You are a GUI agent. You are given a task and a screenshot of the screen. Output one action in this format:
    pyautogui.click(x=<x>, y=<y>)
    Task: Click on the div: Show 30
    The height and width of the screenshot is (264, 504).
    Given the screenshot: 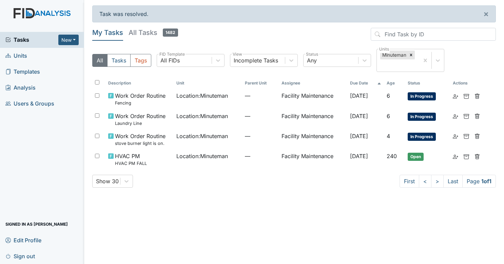 What is the action you would take?
    pyautogui.click(x=107, y=181)
    